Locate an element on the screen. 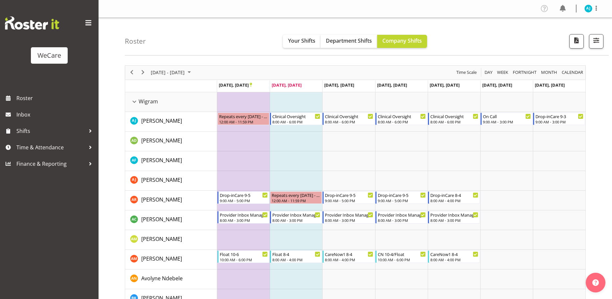 The height and width of the screenshot is (299, 612). span: Finance & Reporting is located at coordinates (51, 164).